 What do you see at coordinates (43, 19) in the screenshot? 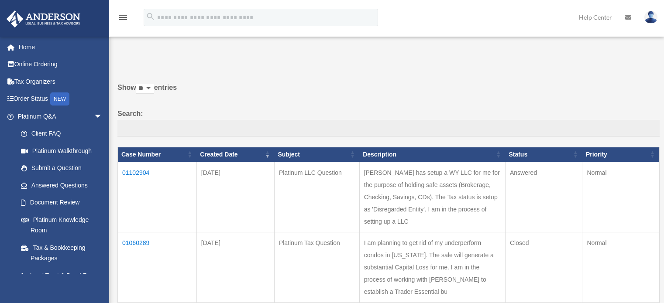
I see `img: Anderson Advisors Platinum Portal` at bounding box center [43, 19].